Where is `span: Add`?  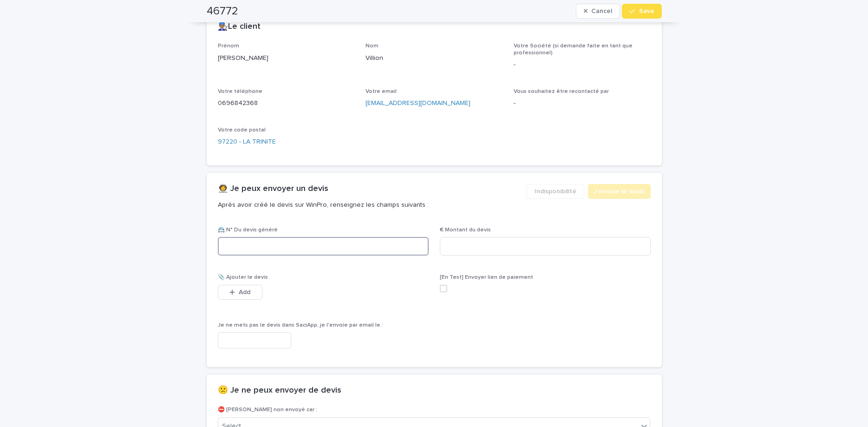
span: Add is located at coordinates (244, 292).